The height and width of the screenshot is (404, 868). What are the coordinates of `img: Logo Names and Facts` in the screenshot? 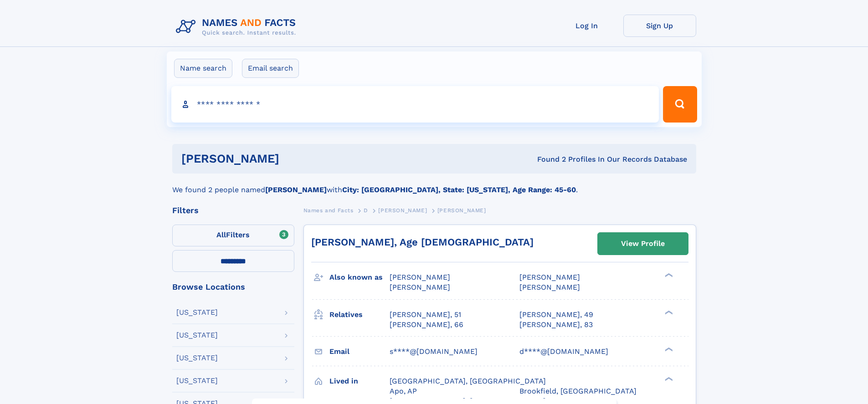 It's located at (238, 27).